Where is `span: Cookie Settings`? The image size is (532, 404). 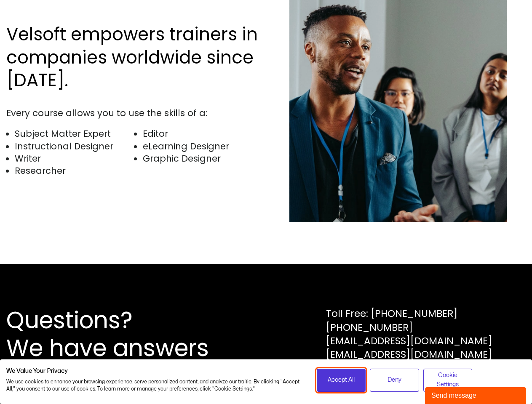 span: Cookie Settings is located at coordinates (447, 380).